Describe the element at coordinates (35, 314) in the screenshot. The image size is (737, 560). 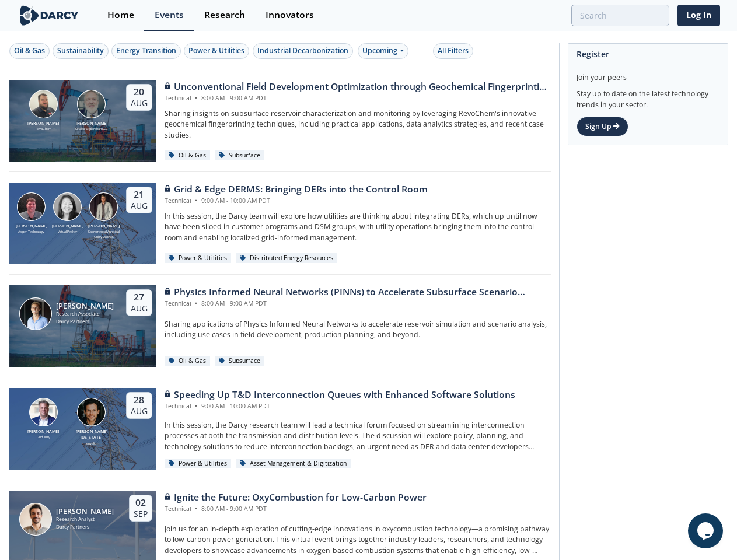
I see `img: Juan Mayol` at that location.